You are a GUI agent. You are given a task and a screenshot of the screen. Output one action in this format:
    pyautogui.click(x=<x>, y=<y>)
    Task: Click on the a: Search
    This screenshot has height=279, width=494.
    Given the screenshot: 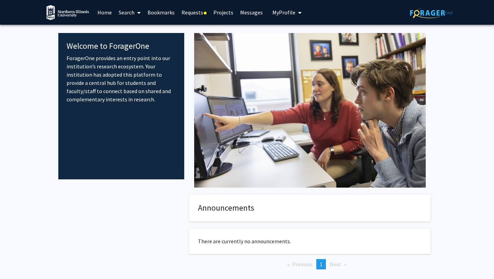 What is the action you would take?
    pyautogui.click(x=130, y=12)
    